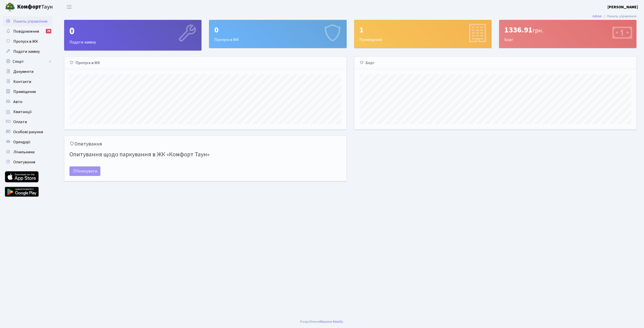 Image resolution: width=644 pixels, height=328 pixels. Describe the element at coordinates (205, 144) in the screenshot. I see `h5: Опитування` at that location.